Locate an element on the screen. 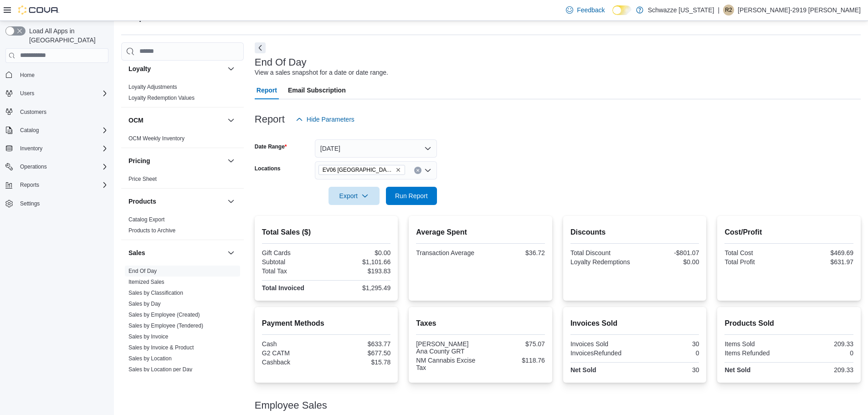  button: OCM is located at coordinates (176, 120).